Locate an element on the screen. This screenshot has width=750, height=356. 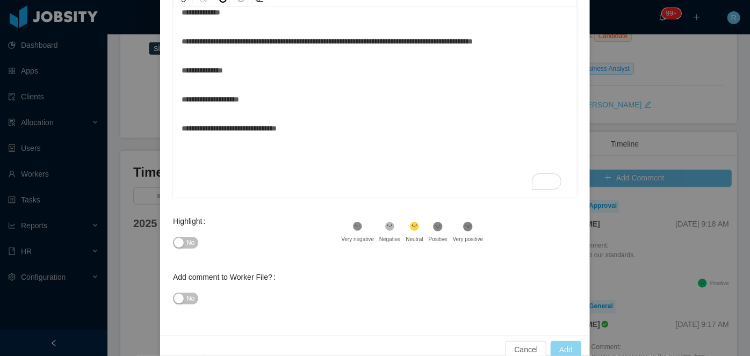
div: Positive is located at coordinates (438, 239).